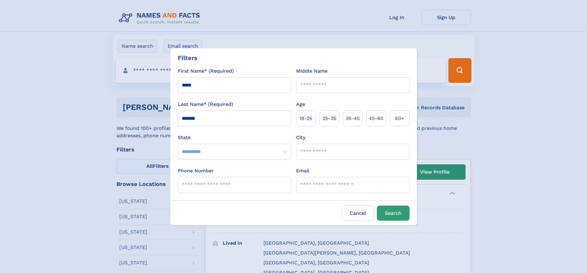 The image size is (587, 273). Describe the element at coordinates (300, 104) in the screenshot. I see `label: Age` at that location.